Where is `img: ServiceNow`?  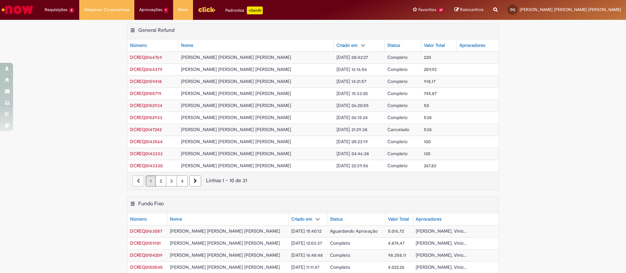 img: ServiceNow is located at coordinates (17, 10).